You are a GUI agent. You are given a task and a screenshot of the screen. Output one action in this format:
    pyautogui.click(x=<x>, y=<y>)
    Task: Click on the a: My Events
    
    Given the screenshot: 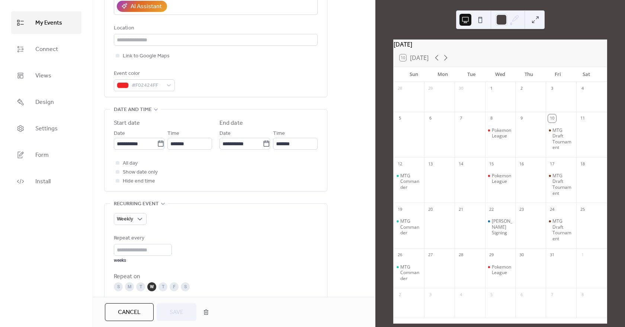 What is the action you would take?
    pyautogui.click(x=46, y=22)
    